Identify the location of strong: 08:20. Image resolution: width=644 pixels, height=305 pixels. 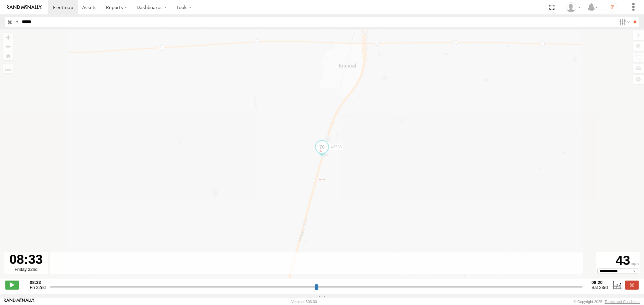
(600, 283).